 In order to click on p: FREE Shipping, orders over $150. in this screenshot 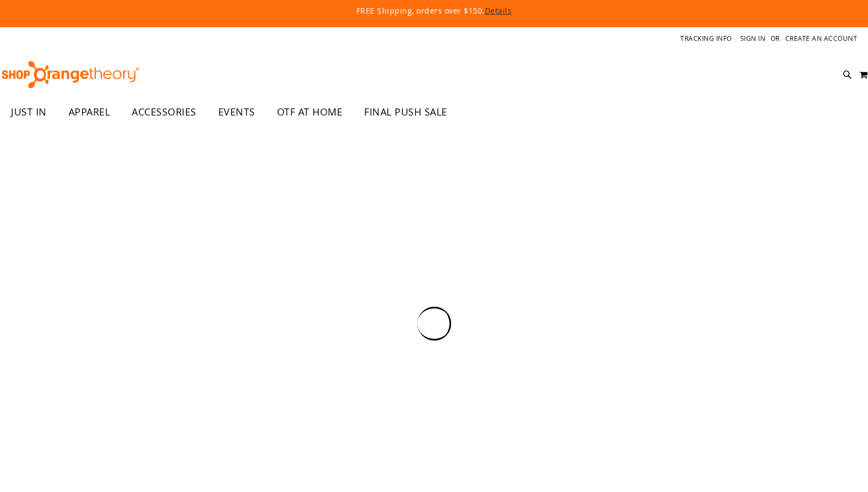, I will do `click(434, 11)`.